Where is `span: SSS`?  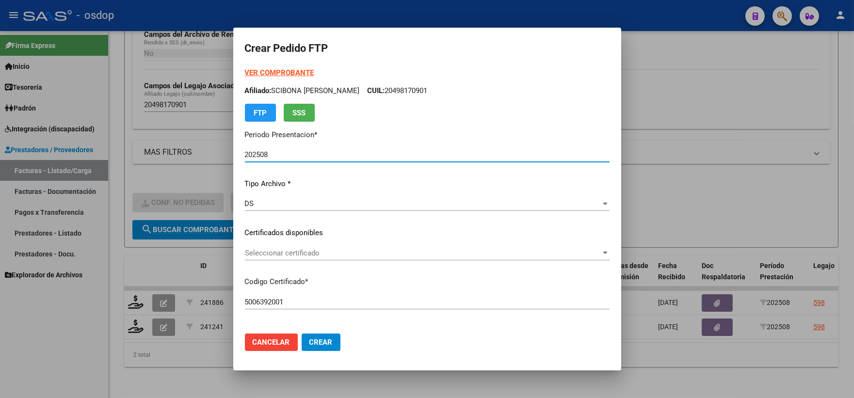 span: SSS is located at coordinates (299, 113).